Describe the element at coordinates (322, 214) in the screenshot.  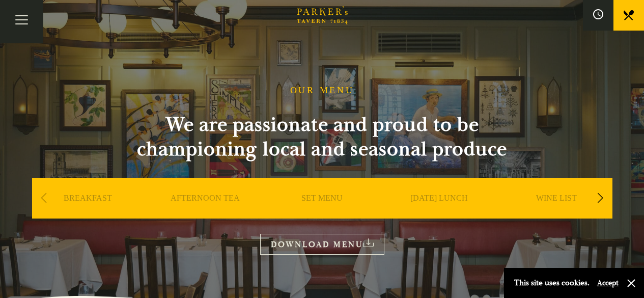
I see `a: SET MENU` at that location.